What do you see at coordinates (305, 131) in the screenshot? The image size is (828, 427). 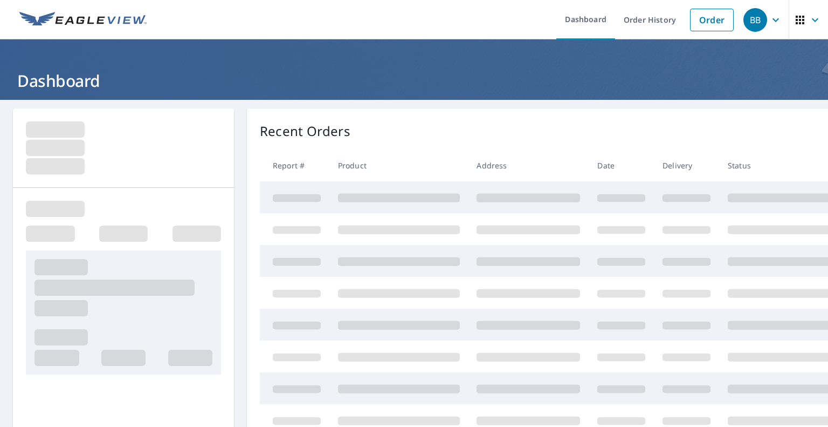 I see `p: Recent Orders` at bounding box center [305, 131].